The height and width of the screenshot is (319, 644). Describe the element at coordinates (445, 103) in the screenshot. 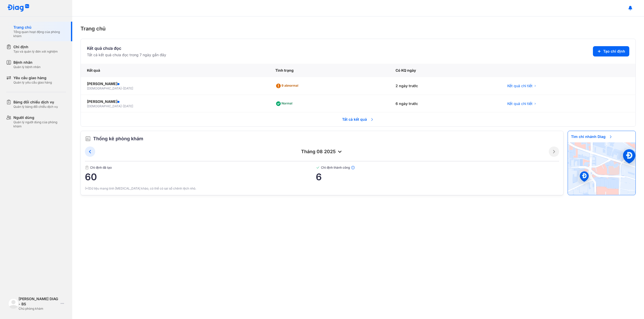

I see `div: 6 ngày trước` at that location.